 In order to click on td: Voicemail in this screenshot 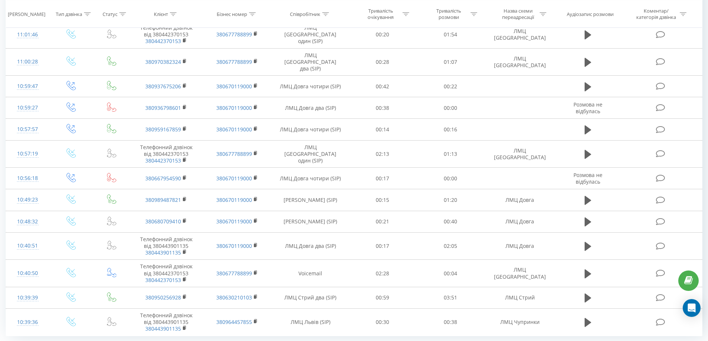, I will do `click(310, 274)`.